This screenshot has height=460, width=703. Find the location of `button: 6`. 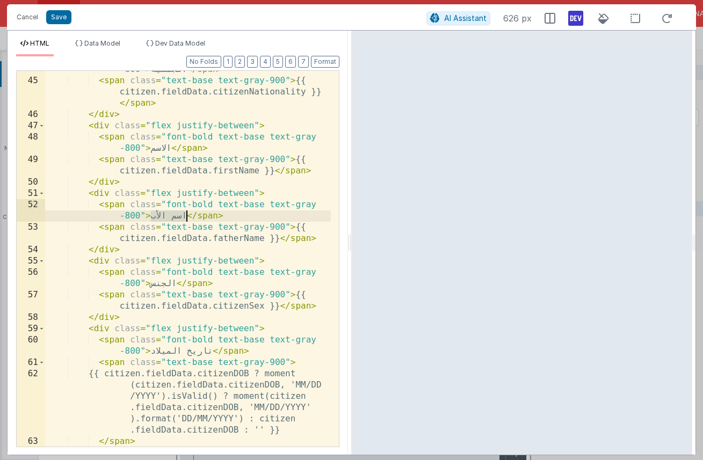

button: 6 is located at coordinates (291, 62).